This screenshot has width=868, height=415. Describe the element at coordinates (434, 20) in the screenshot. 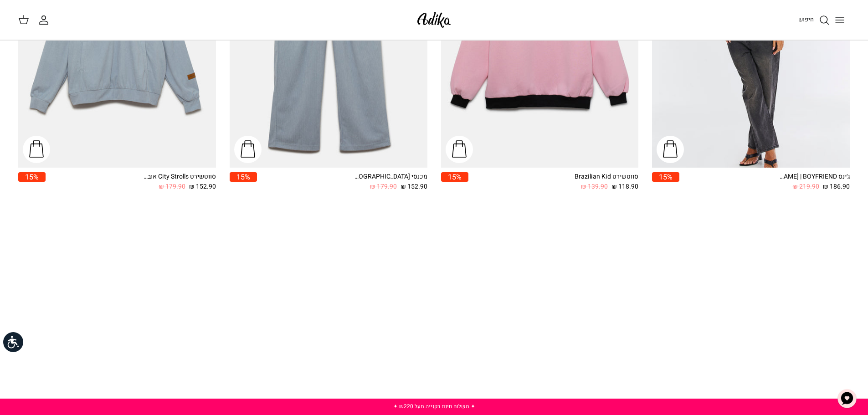

I see `a: Adika IL` at that location.